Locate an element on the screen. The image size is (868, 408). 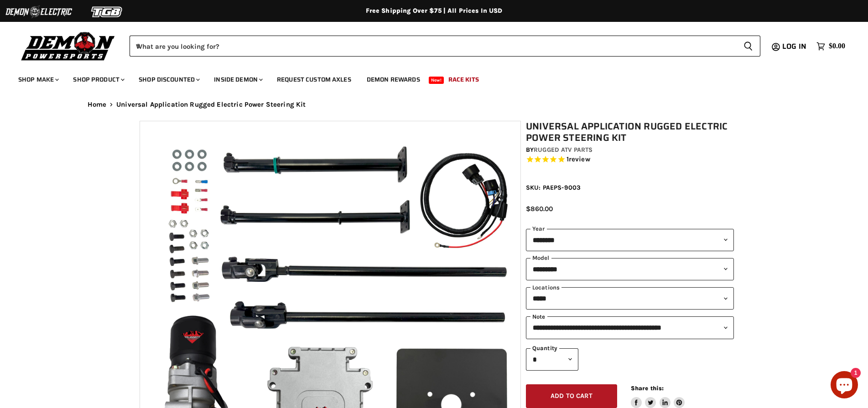
a: Race Kits is located at coordinates (464, 79).